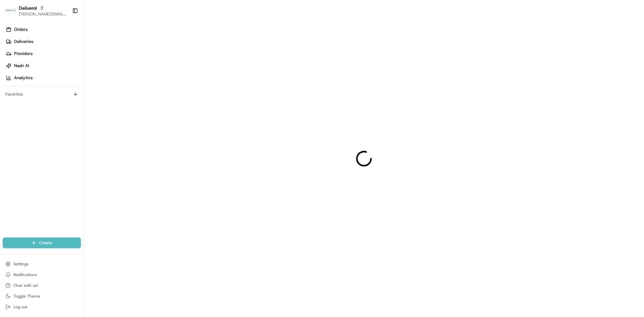 The image size is (644, 317). I want to click on a: Providers, so click(43, 53).